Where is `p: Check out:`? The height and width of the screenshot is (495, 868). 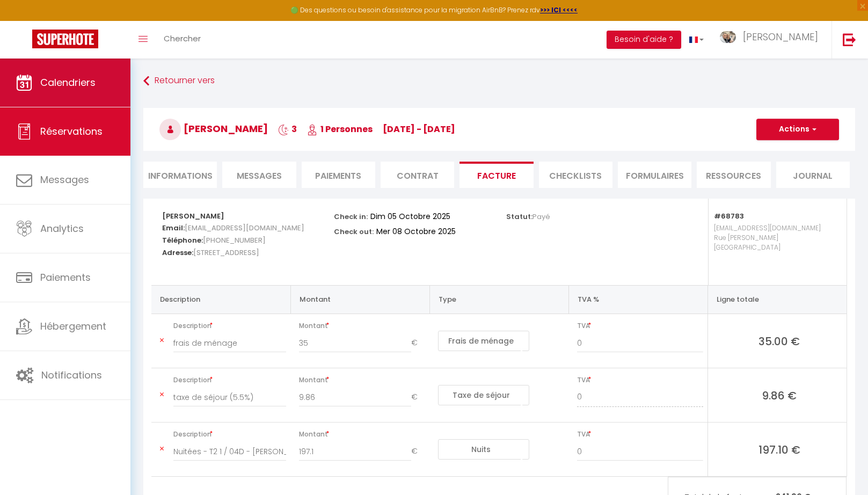
p: Check out: is located at coordinates (354, 230).